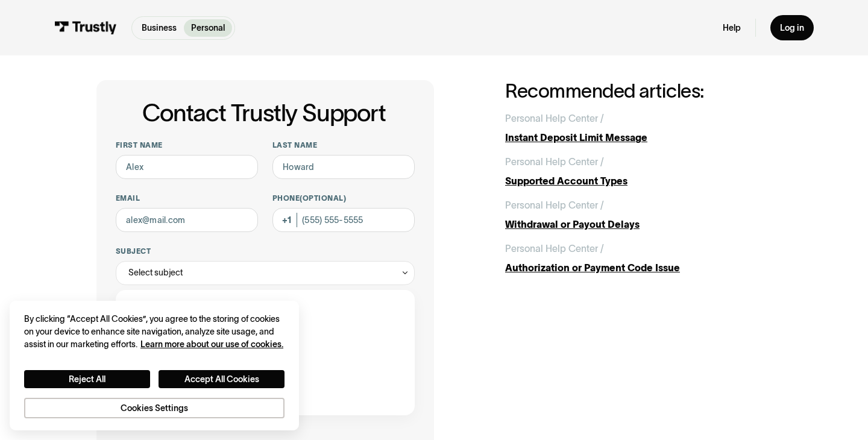  Describe the element at coordinates (638, 224) in the screenshot. I see `div: Withdrawal or Payout Delays` at that location.